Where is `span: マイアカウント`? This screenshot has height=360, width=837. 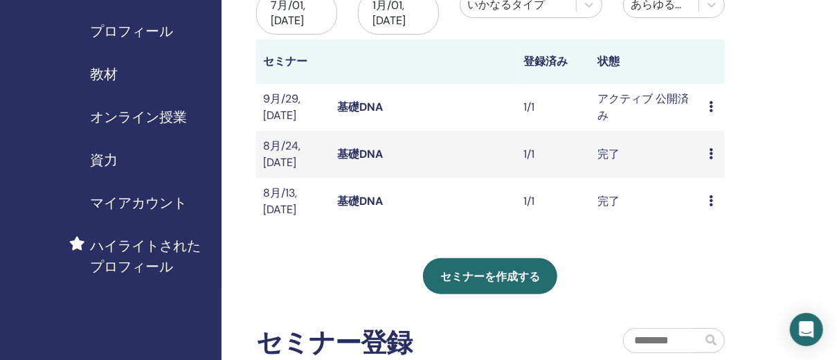 span: マイアカウント is located at coordinates (139, 203).